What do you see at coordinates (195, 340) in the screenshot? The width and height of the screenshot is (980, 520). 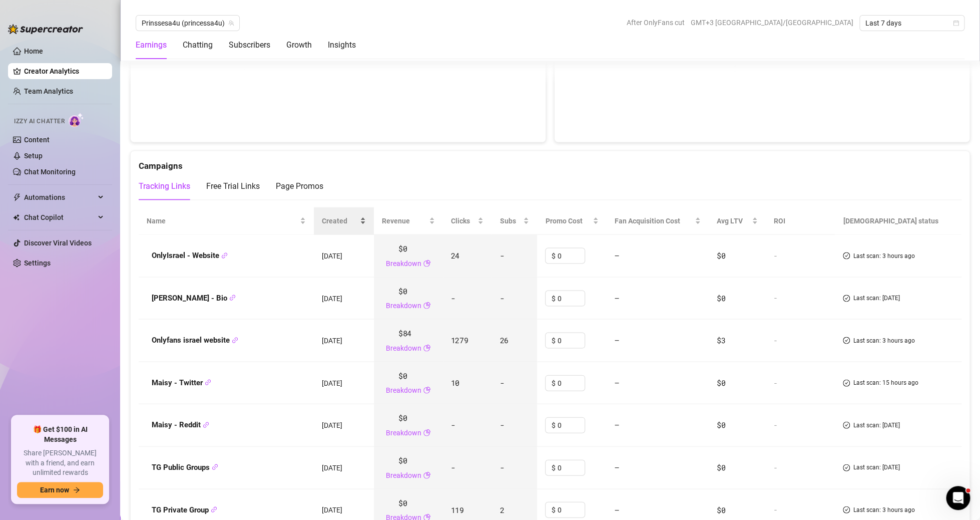 I see `strong: Onlyfans israel website` at bounding box center [195, 340].